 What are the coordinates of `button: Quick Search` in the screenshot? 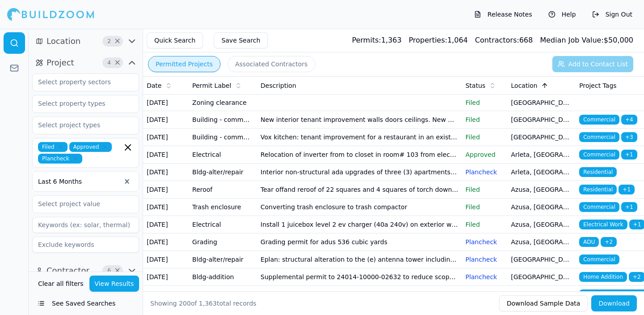 It's located at (175, 40).